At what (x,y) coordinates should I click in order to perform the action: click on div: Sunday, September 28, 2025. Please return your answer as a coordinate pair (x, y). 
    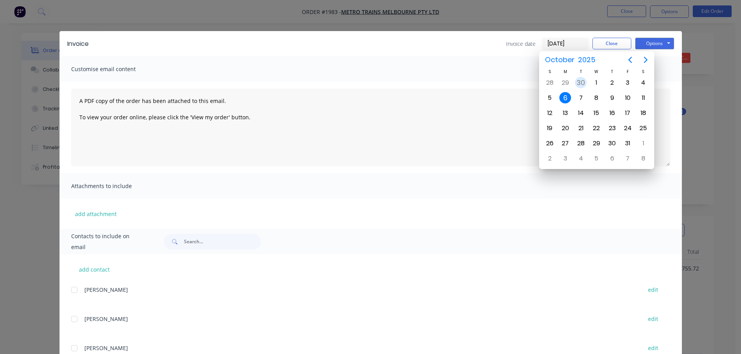
    Looking at the image, I should click on (550, 83).